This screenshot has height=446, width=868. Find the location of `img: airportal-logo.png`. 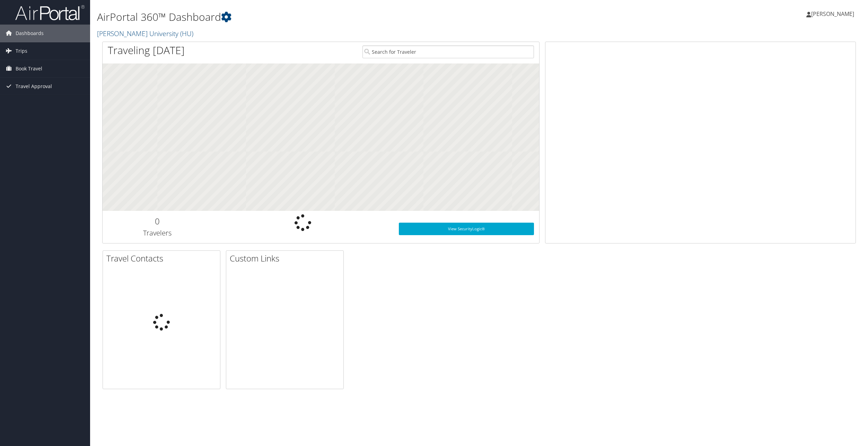

img: airportal-logo.png is located at coordinates (50, 13).